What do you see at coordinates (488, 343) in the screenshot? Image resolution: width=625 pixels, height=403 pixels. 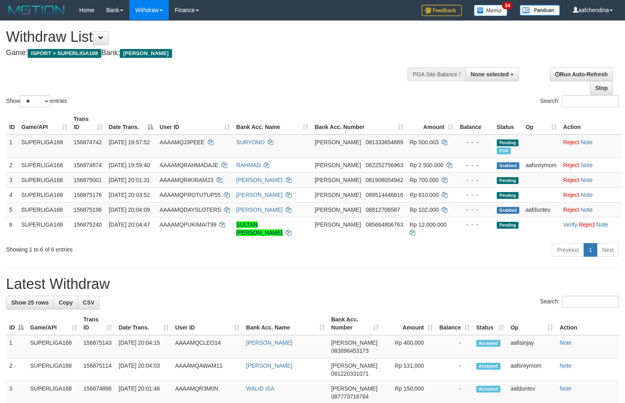 I see `span: Accepted` at bounding box center [488, 343].